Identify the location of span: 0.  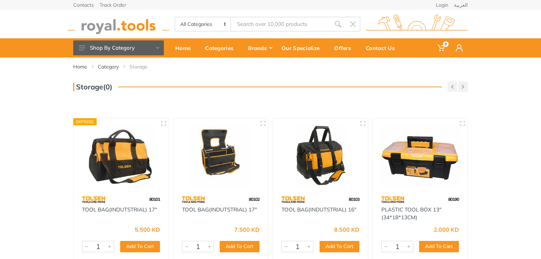
(446, 44).